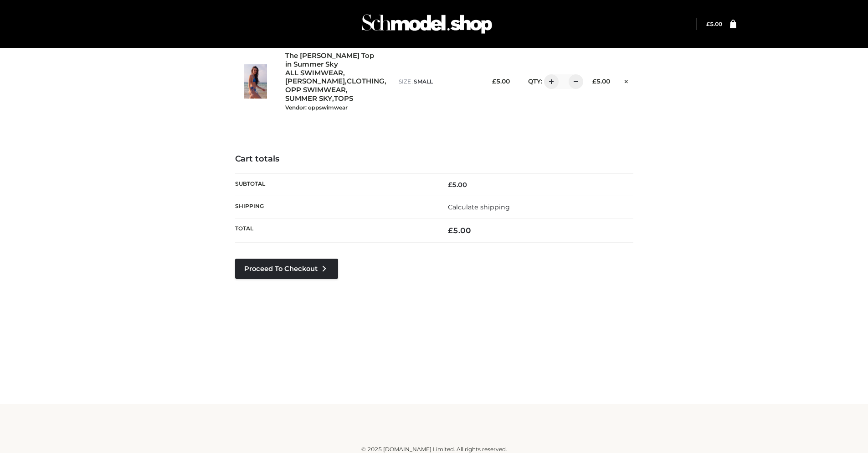  I want to click on a: Remove this item, so click(626, 80).